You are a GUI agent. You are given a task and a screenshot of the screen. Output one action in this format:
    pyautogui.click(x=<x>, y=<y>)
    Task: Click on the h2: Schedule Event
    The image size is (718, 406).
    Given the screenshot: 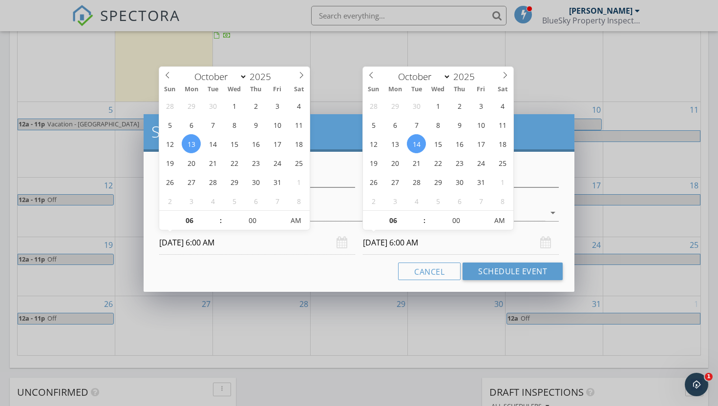 What is the action you would take?
    pyautogui.click(x=359, y=132)
    